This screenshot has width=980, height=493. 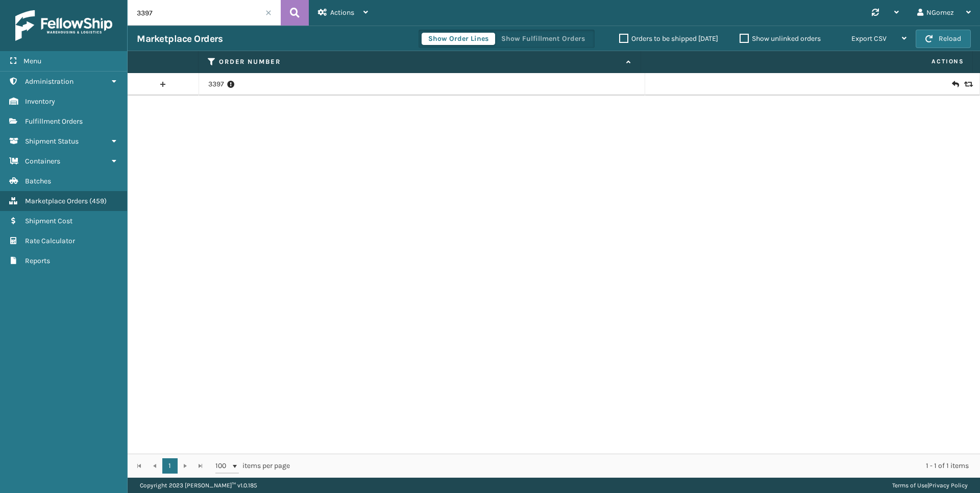 What do you see at coordinates (42, 161) in the screenshot?
I see `span: Containers` at bounding box center [42, 161].